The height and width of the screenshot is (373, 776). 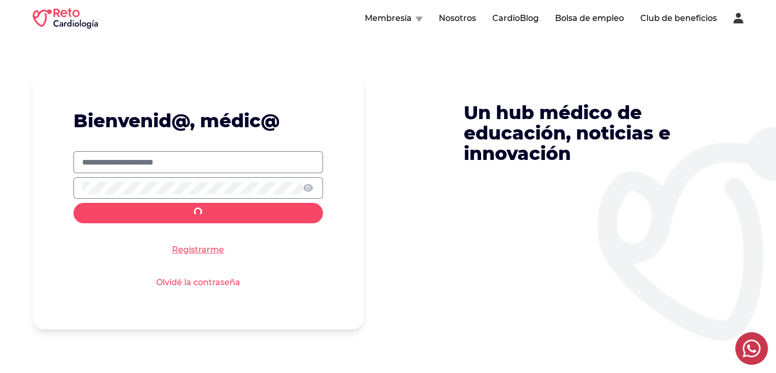 What do you see at coordinates (394, 18) in the screenshot?
I see `button: Membresía` at bounding box center [394, 18].